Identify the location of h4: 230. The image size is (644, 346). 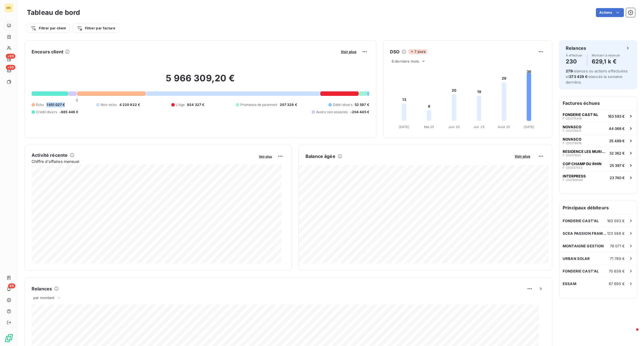
(574, 62).